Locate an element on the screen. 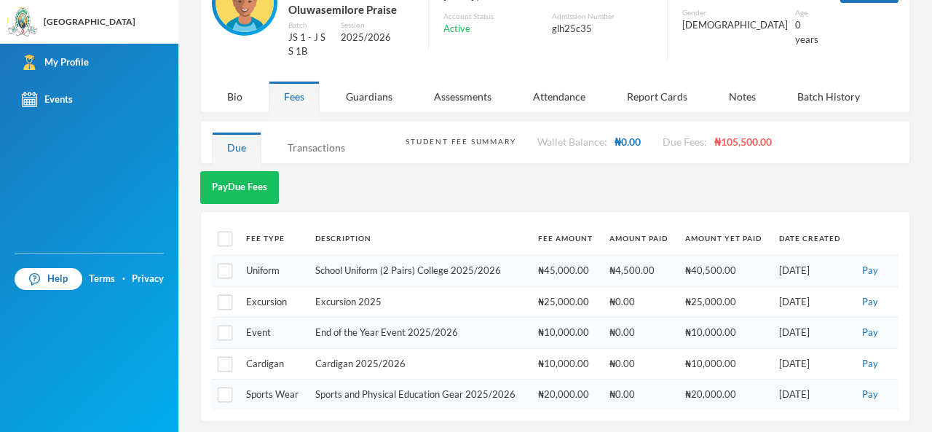 This screenshot has height=432, width=932. a: Privacy is located at coordinates (148, 279).